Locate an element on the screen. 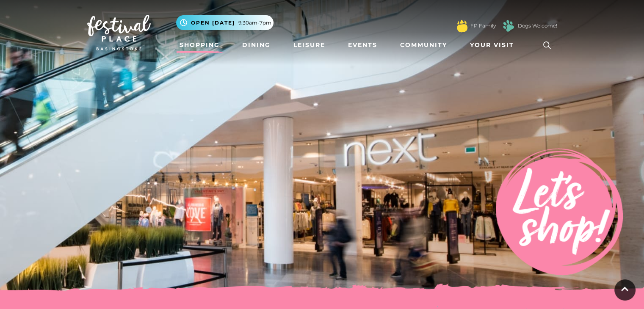  a: Dogs Welcome! is located at coordinates (537, 26).